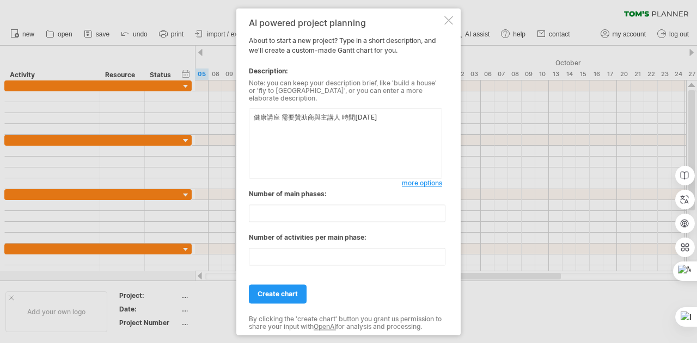 Image resolution: width=697 pixels, height=343 pixels. What do you see at coordinates (345, 171) in the screenshot?
I see `div: About to start a new project? Type in a short description, and we'll create a custom-made Gantt c...` at bounding box center [345, 171].